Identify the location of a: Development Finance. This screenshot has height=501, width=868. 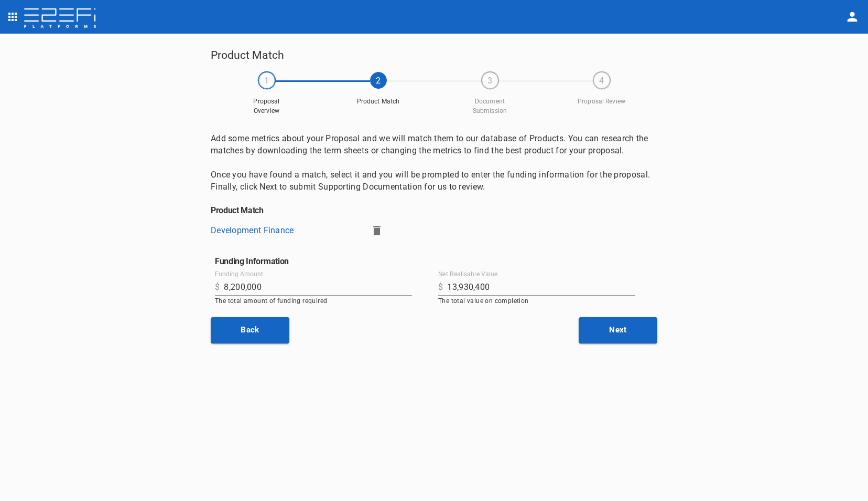
(252, 230).